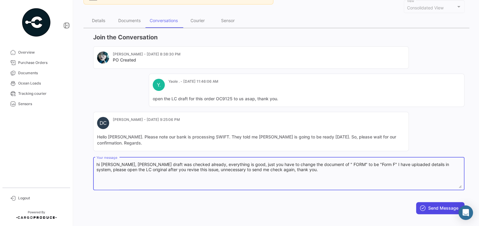  I want to click on a: Purchase Orders, so click(36, 63).